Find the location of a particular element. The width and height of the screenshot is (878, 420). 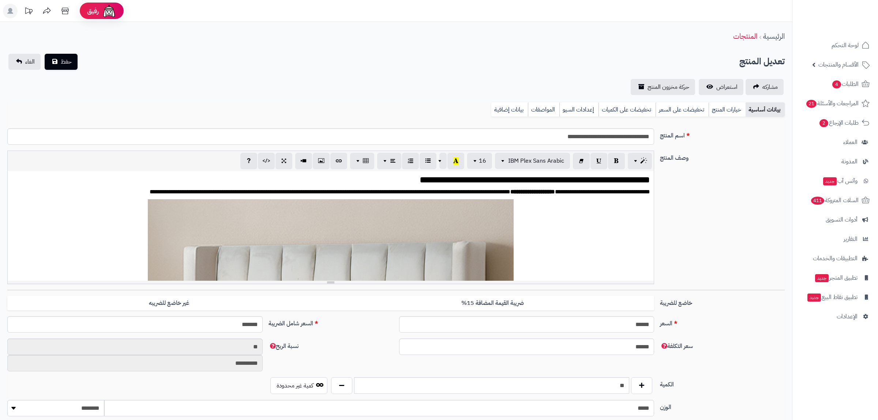

a: التقارير is located at coordinates (835, 239).